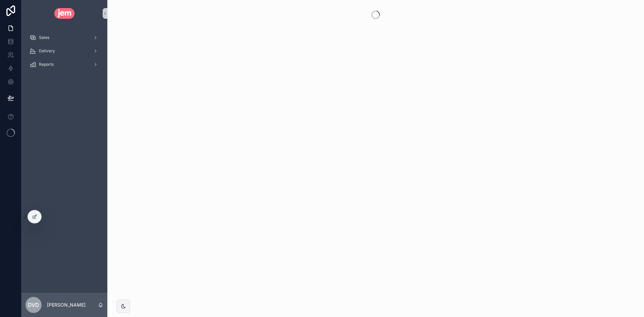  Describe the element at coordinates (46, 64) in the screenshot. I see `span: Reports` at that location.